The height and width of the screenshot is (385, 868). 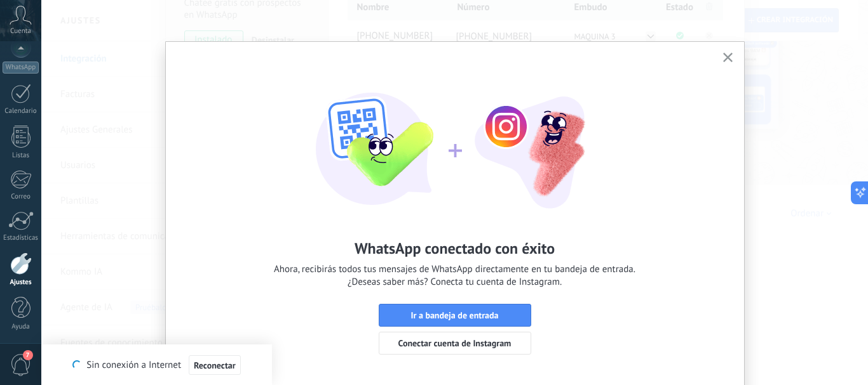 What do you see at coordinates (455, 276) in the screenshot?
I see `span: Ahora, recibirás todos tus mensajes de WhatsApp directamente en tu bandeja de entrada. ¿Deseas sa...` at bounding box center [455, 276].